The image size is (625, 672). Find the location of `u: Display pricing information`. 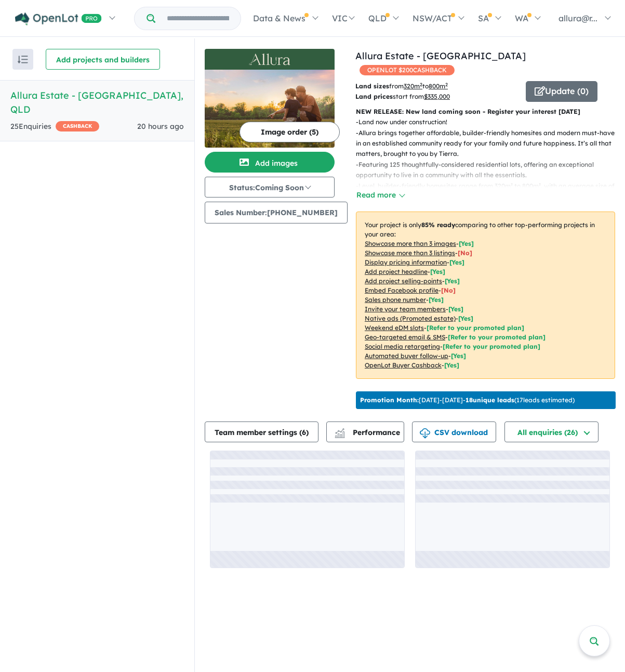

u: Display pricing information is located at coordinates (405, 262).